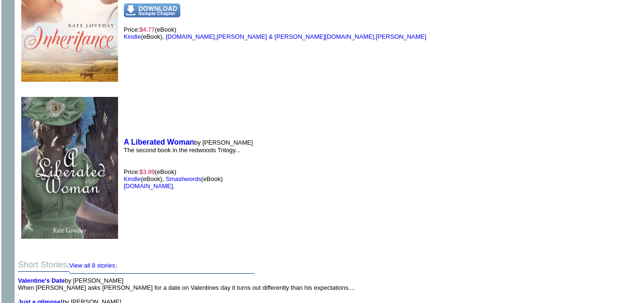 This screenshot has height=303, width=638. I want to click on b: Valentine's Date, so click(41, 280).